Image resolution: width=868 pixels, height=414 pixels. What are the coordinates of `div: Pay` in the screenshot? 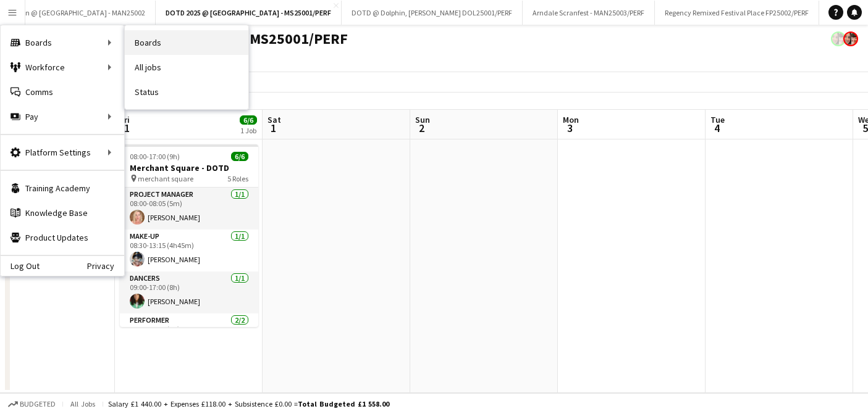 It's located at (62, 117).